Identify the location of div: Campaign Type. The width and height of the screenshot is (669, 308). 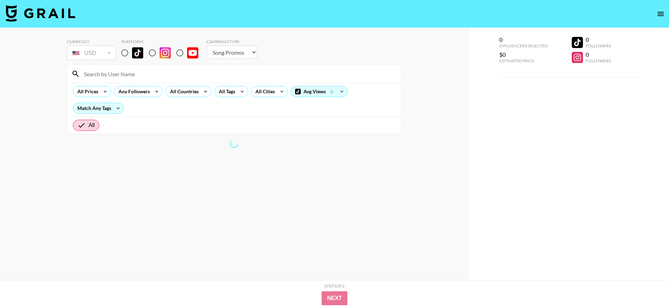
(232, 41).